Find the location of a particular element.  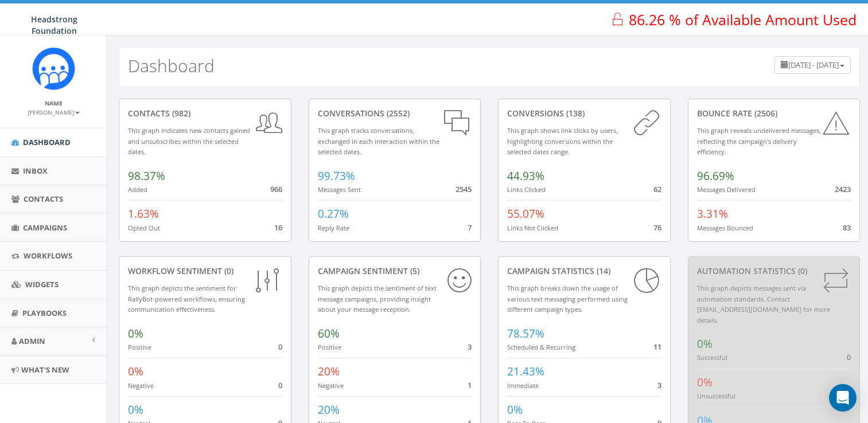

span: 11 is located at coordinates (658, 347).